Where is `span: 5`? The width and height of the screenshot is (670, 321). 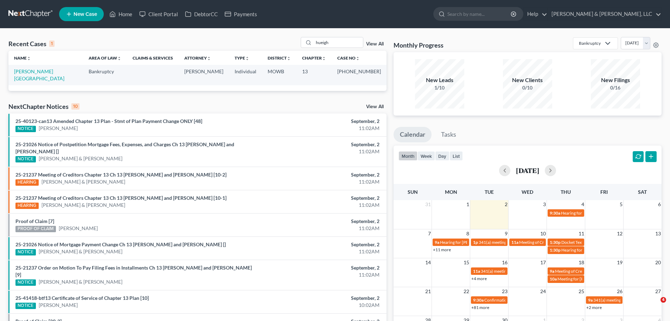 span: 5 is located at coordinates (621, 204).